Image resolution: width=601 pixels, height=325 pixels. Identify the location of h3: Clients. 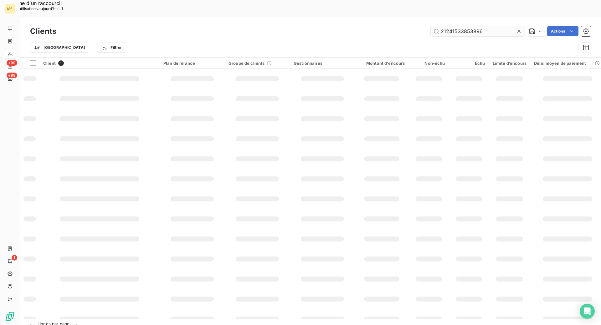
(43, 31).